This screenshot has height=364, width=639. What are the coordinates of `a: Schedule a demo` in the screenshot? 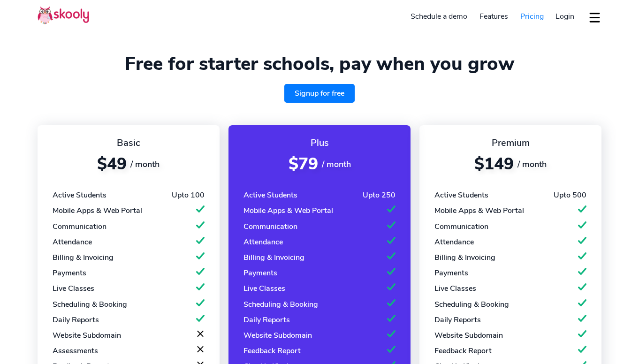 It's located at (439, 17).